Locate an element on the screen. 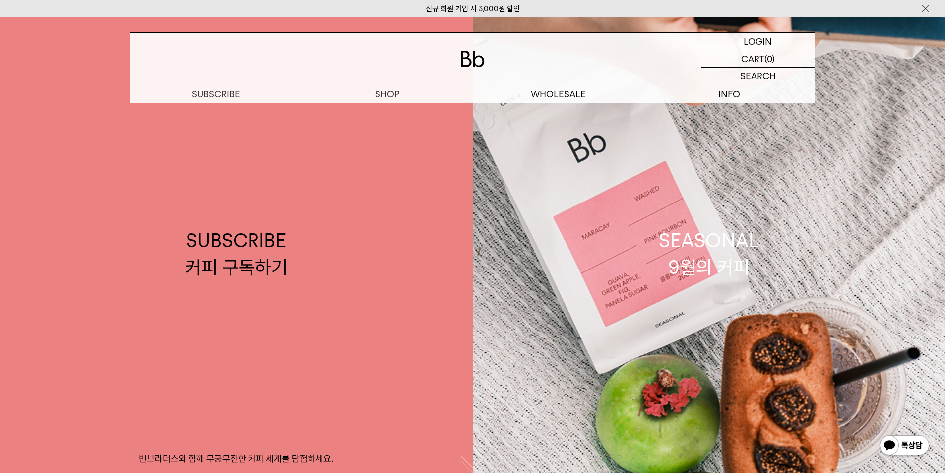 The height and width of the screenshot is (473, 945). a: CART (0) is located at coordinates (758, 59).